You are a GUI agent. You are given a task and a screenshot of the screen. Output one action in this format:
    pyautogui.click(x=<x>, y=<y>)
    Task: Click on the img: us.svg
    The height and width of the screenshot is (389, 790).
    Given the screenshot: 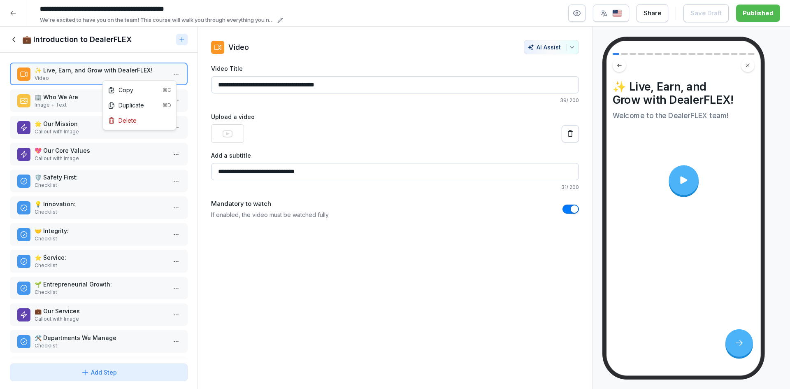 What is the action you would take?
    pyautogui.click(x=617, y=13)
    